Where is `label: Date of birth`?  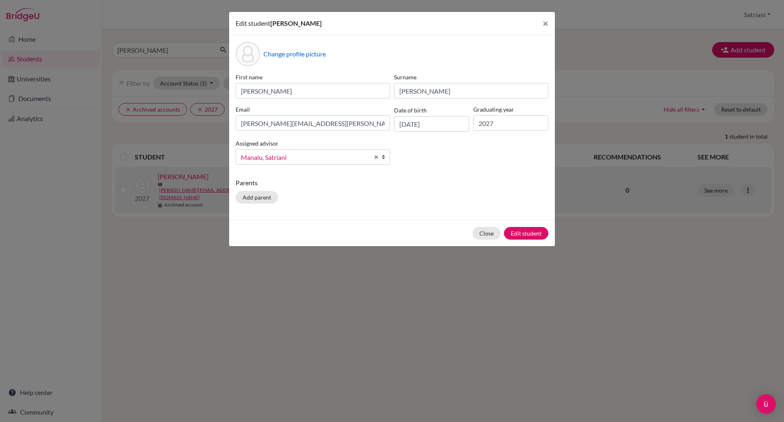
label: Date of birth is located at coordinates (411, 110).